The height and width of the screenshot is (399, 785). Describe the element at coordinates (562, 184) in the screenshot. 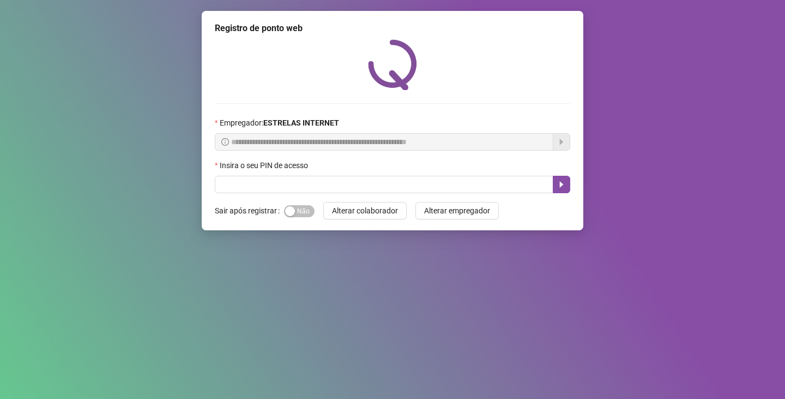

I see `span: caret-right` at that location.